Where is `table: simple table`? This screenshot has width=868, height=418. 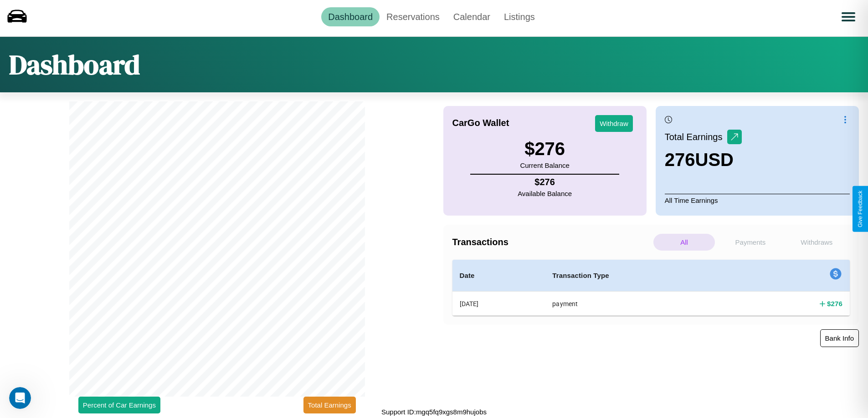
table: simple table is located at coordinates (651, 287).